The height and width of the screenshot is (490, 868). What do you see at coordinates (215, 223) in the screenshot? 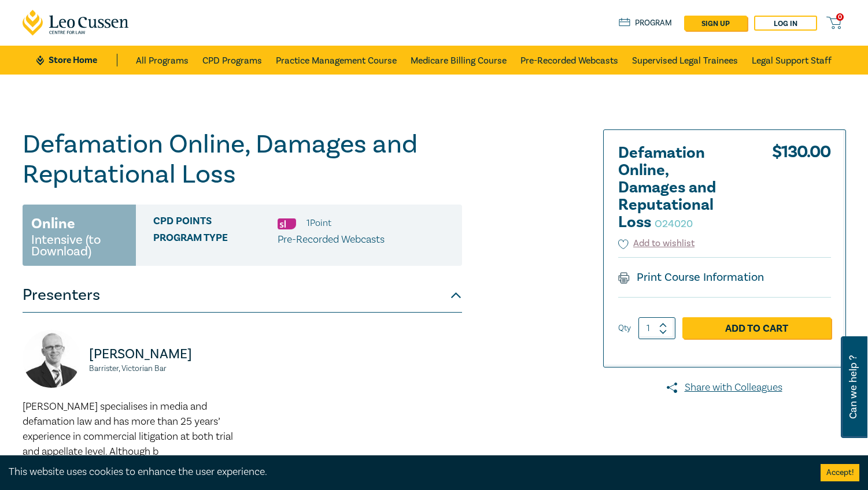
I see `span: CPD Points` at bounding box center [215, 223].